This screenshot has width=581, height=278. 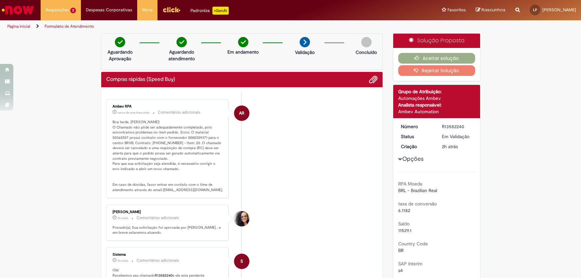 What do you see at coordinates (18, 10) in the screenshot?
I see `img: ServiceNow` at bounding box center [18, 10].